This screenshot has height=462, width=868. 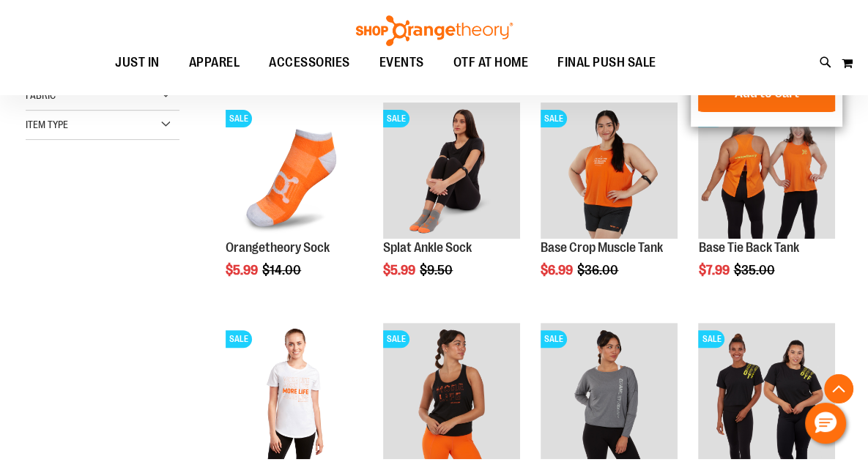 What do you see at coordinates (294, 392) in the screenshot?
I see `a: Product image for Core Short Sleeve TeeSALE` at bounding box center [294, 392].